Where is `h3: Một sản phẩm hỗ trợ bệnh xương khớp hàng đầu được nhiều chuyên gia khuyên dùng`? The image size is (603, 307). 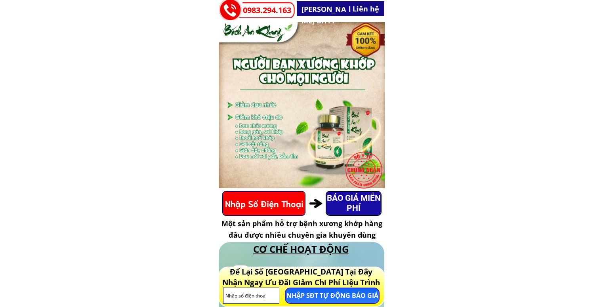
h3: Một sản phẩm hỗ trợ bệnh xương khớp hàng đầu được nhiều chuyên gia khuyên dùng is located at coordinates (302, 229).